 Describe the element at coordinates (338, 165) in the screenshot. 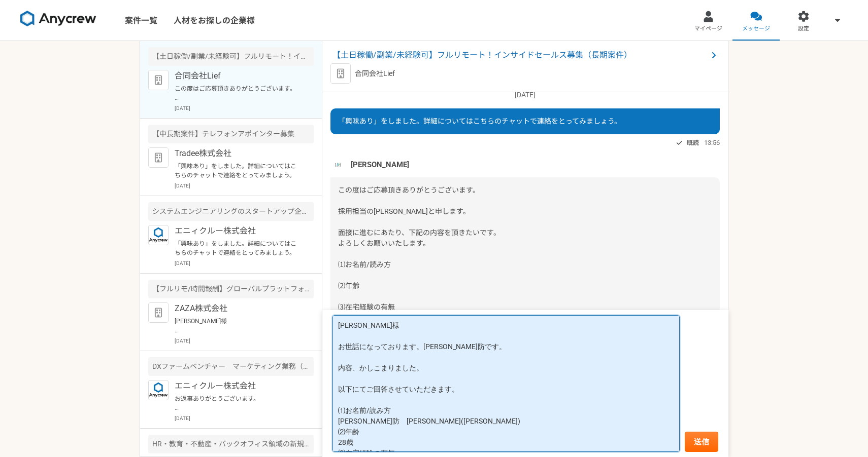

I see `img: unnamed.png` at that location.